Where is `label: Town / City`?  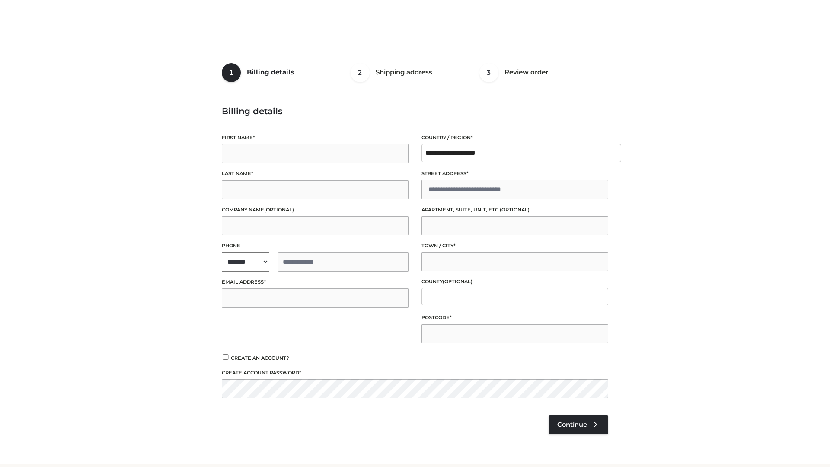 label: Town / City is located at coordinates (515, 246).